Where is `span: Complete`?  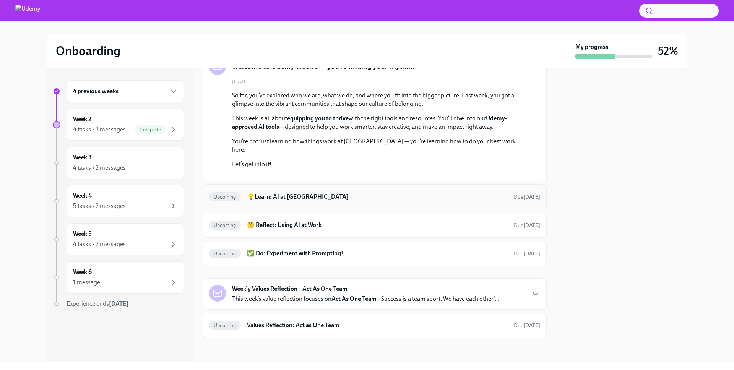 span: Complete is located at coordinates (150, 130).